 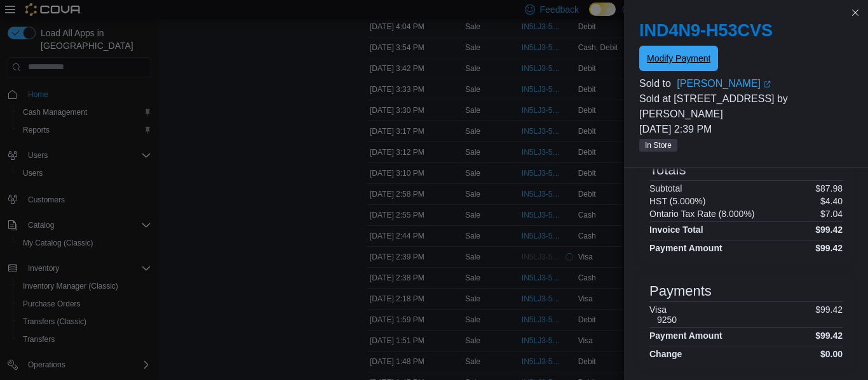 What do you see at coordinates (855, 13) in the screenshot?
I see `button: Close this dialog` at bounding box center [855, 13].